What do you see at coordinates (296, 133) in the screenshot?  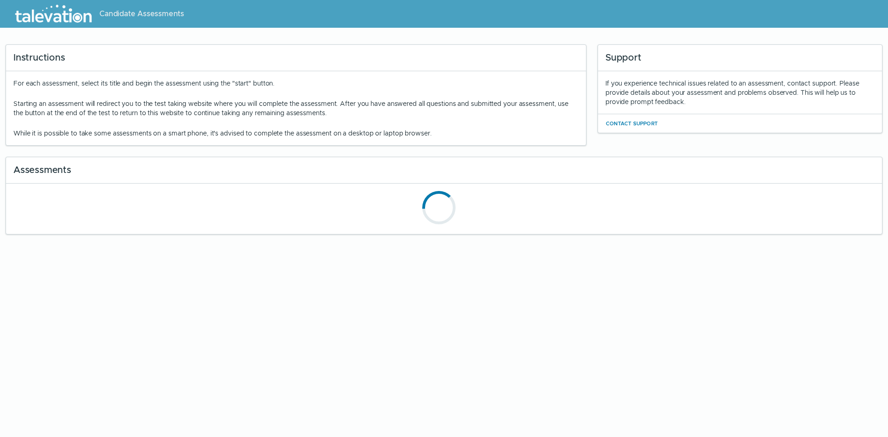 I see `p: While it is possible to take some assessments on a smart phone, it's advised to complete the asse...` at bounding box center [296, 133].